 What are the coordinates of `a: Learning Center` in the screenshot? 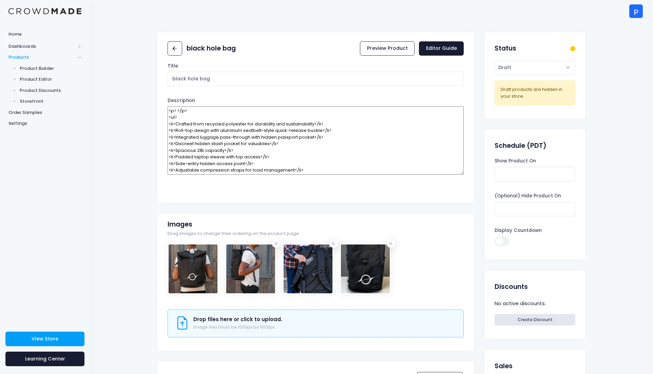 It's located at (45, 359).